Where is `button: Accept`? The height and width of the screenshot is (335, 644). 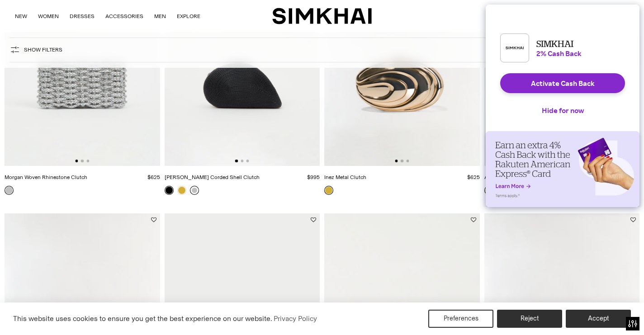
button: Accept is located at coordinates (598, 319).